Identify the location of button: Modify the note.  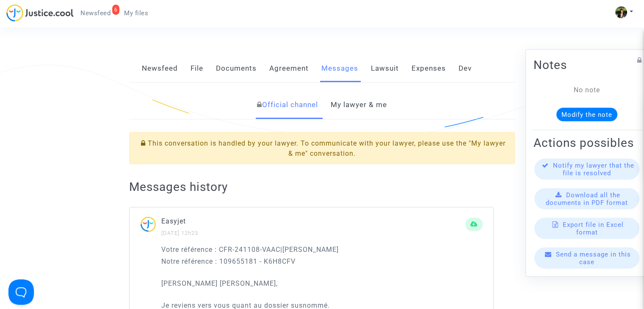
(587, 115).